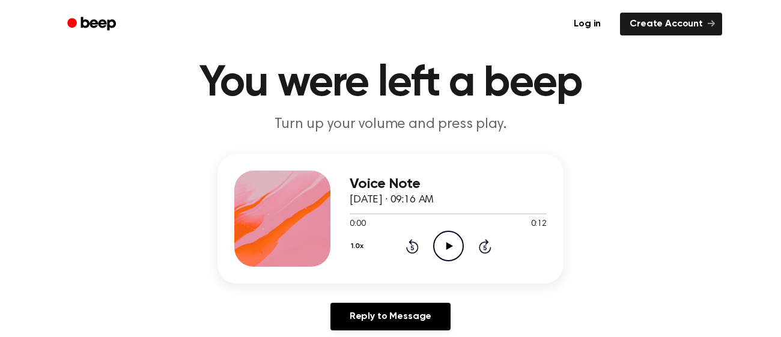  Describe the element at coordinates (390, 316) in the screenshot. I see `a: Reply to Message` at that location.